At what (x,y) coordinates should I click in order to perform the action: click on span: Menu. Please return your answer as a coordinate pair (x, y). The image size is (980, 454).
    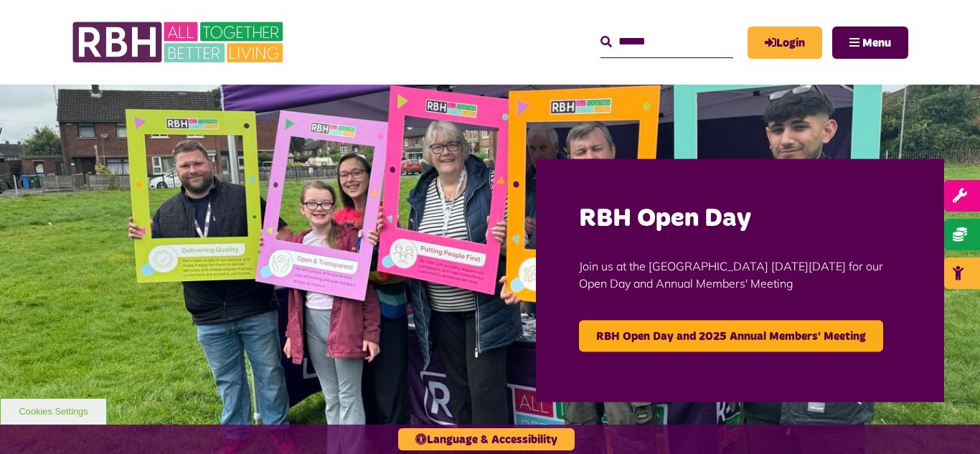
    Looking at the image, I should click on (877, 43).